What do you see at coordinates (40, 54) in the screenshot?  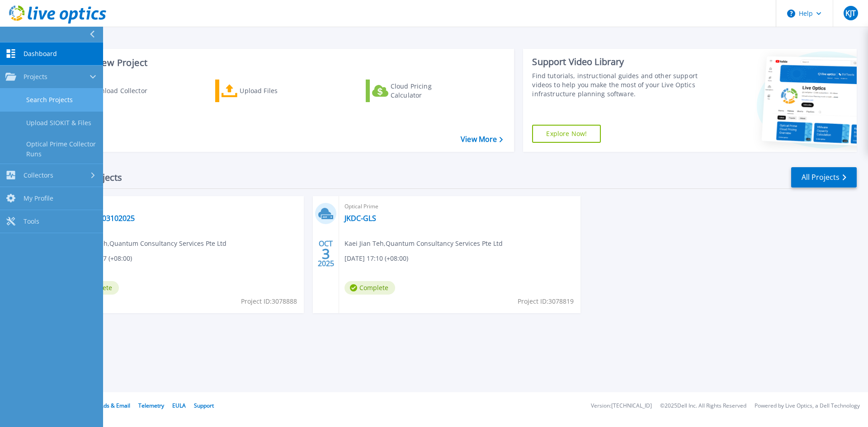 I see `span: Dashboard` at bounding box center [40, 54].